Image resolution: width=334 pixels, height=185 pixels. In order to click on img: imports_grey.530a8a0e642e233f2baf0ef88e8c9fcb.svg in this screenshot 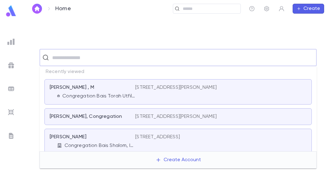, I will do `click(11, 112)`.